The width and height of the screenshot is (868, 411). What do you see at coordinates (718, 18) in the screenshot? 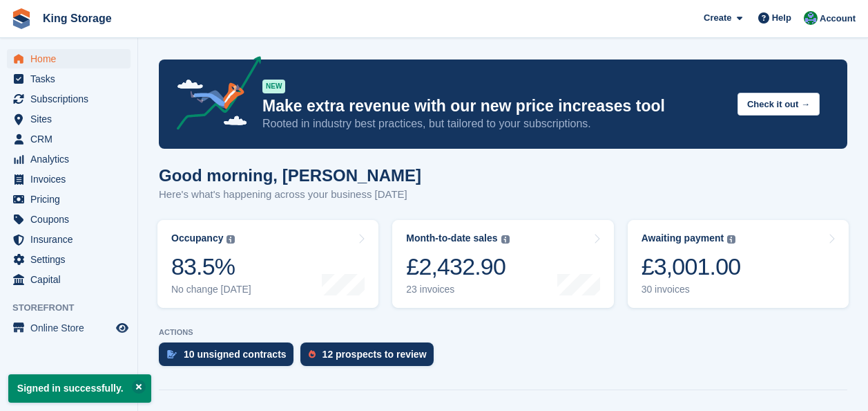
I see `span: Create` at bounding box center [718, 18].